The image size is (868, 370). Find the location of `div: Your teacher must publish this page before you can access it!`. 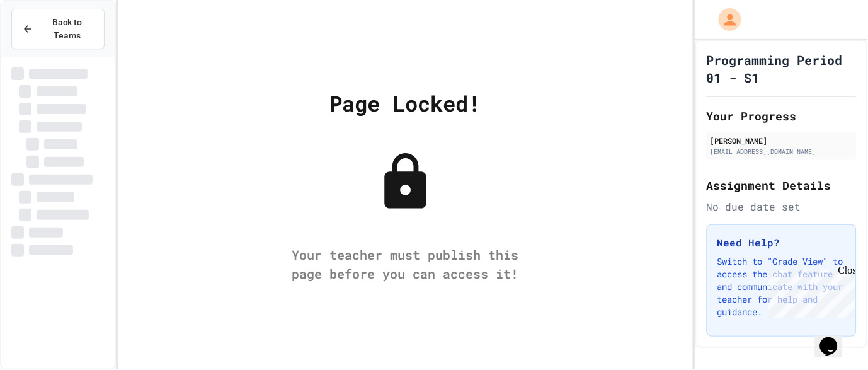

div: Your teacher must publish this page before you can access it! is located at coordinates (405, 265).